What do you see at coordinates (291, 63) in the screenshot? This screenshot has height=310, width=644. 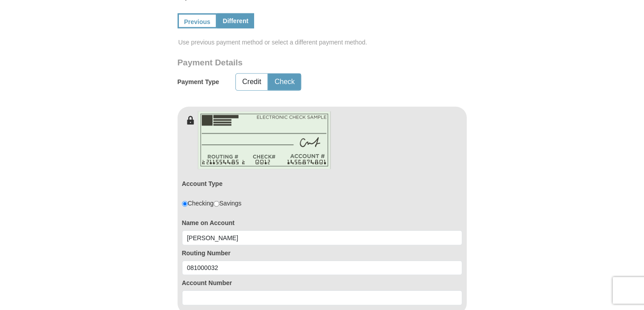 I see `h3: Payment Details` at bounding box center [291, 63].